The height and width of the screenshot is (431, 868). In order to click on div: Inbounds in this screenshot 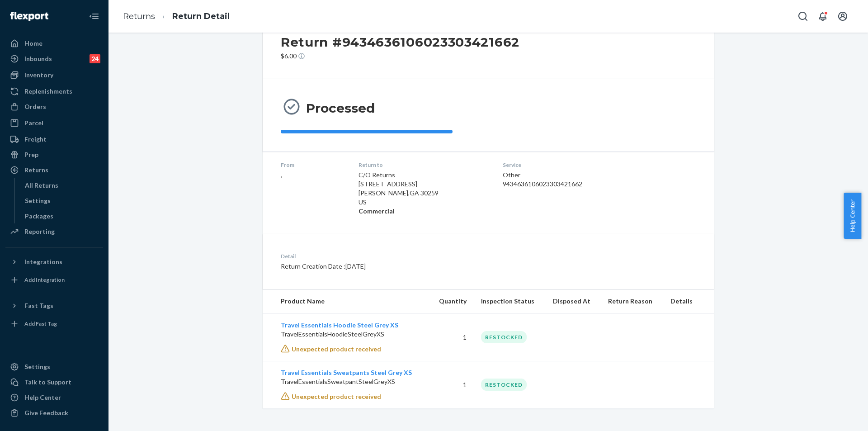, I will do `click(38, 58)`.